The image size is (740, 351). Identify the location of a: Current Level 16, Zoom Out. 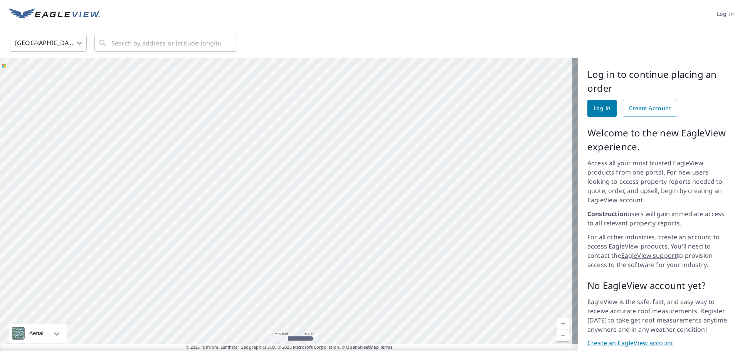
(563, 335).